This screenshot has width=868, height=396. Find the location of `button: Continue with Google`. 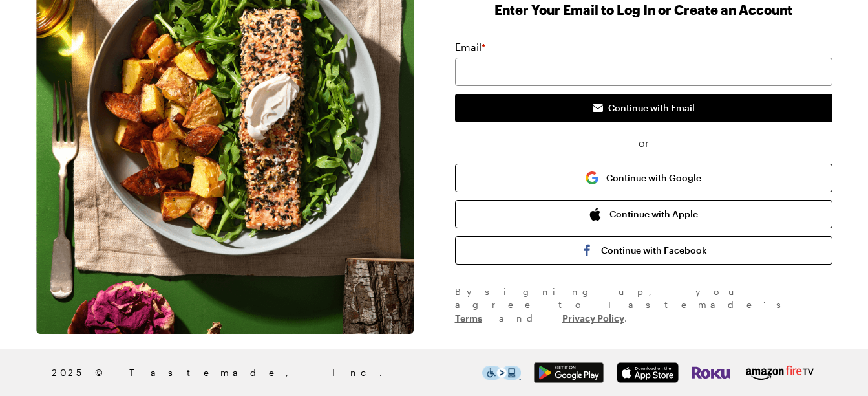

button: Continue with Google is located at coordinates (644, 178).